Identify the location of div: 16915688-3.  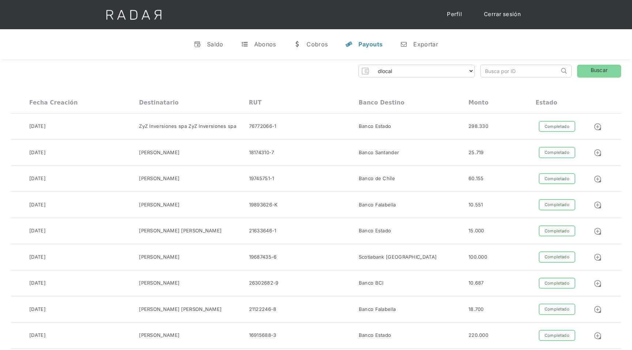
(263, 336).